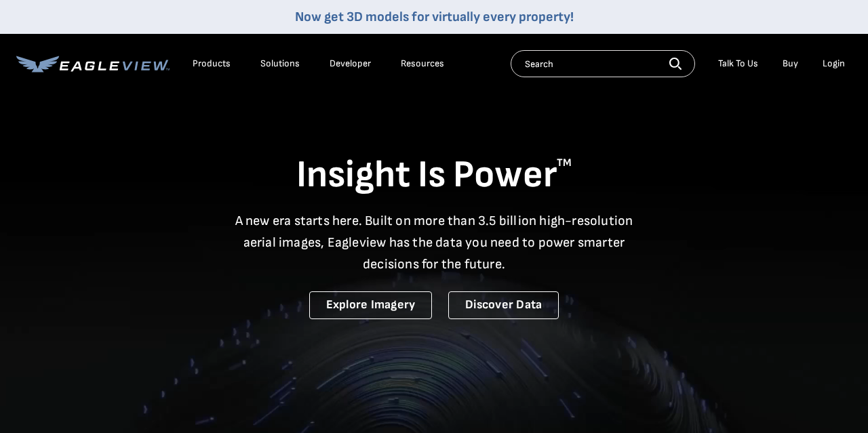  What do you see at coordinates (422, 64) in the screenshot?
I see `div: Resources` at bounding box center [422, 64].